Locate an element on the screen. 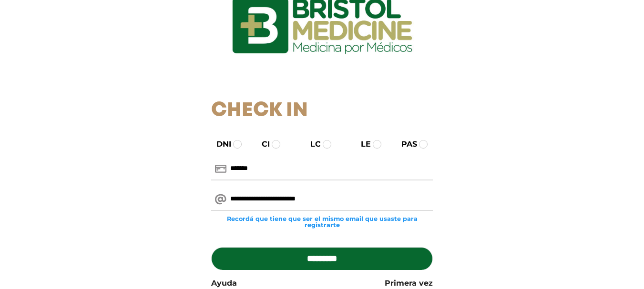 This screenshot has height=289, width=644. a: Ayuda is located at coordinates (224, 283).